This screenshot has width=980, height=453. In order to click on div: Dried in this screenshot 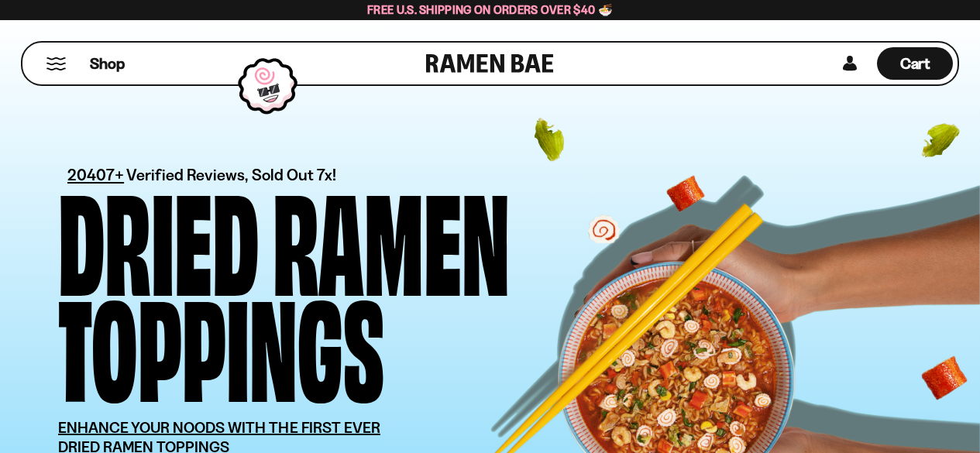, I will do `click(158, 235)`.